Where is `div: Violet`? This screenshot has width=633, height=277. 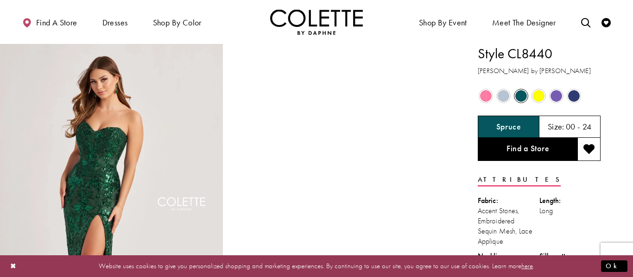
div: Violet is located at coordinates (556, 96).